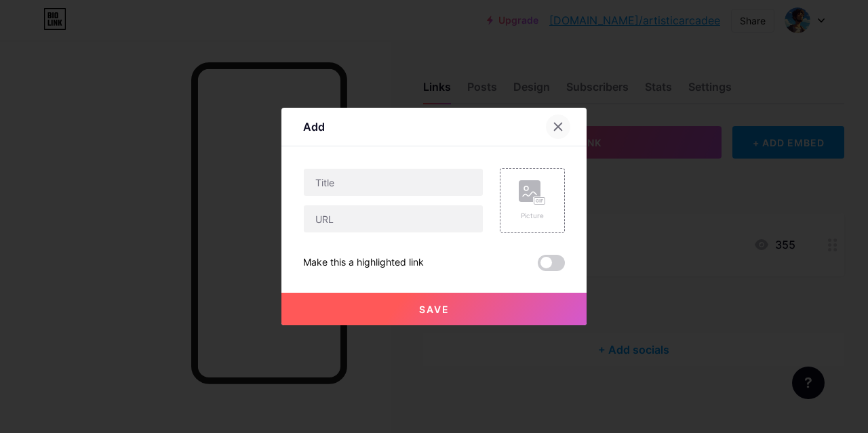 This screenshot has width=868, height=433. Describe the element at coordinates (434, 309) in the screenshot. I see `button: Save` at that location.